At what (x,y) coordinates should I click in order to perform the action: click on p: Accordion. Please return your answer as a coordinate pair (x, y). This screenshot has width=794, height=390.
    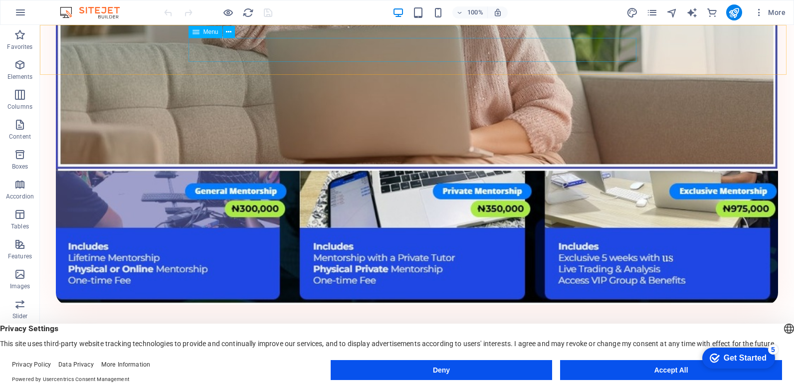
    Looking at the image, I should click on (20, 196).